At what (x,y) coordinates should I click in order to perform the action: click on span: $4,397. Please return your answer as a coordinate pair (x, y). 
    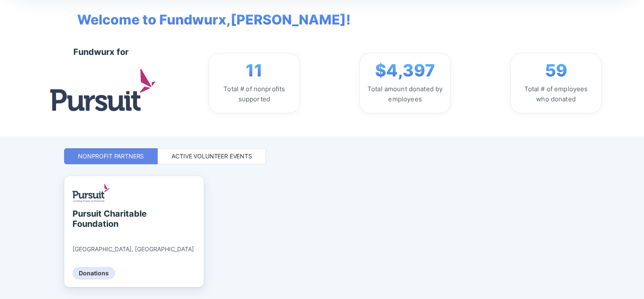
    Looking at the image, I should click on (405, 70).